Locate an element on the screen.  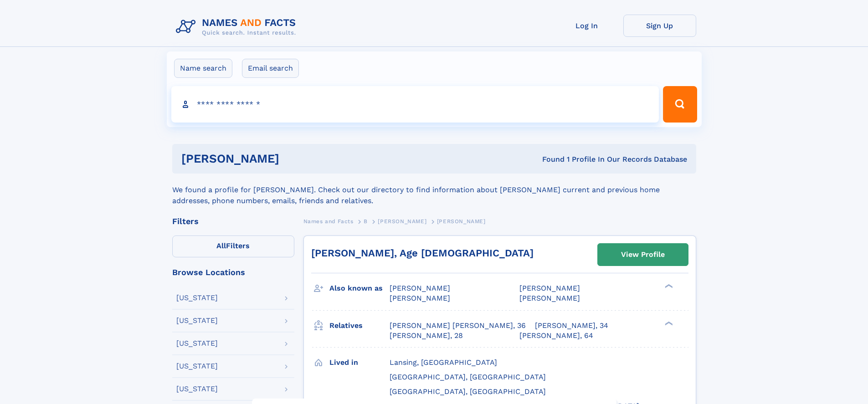
a: Log In is located at coordinates (586, 26).